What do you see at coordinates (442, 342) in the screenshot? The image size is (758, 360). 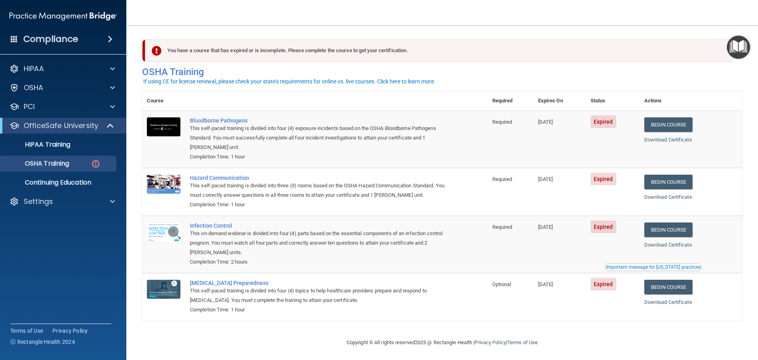 I see `div: Copyright © All rights reserved 2025 @ Rectangle Health | |` at bounding box center [442, 342].